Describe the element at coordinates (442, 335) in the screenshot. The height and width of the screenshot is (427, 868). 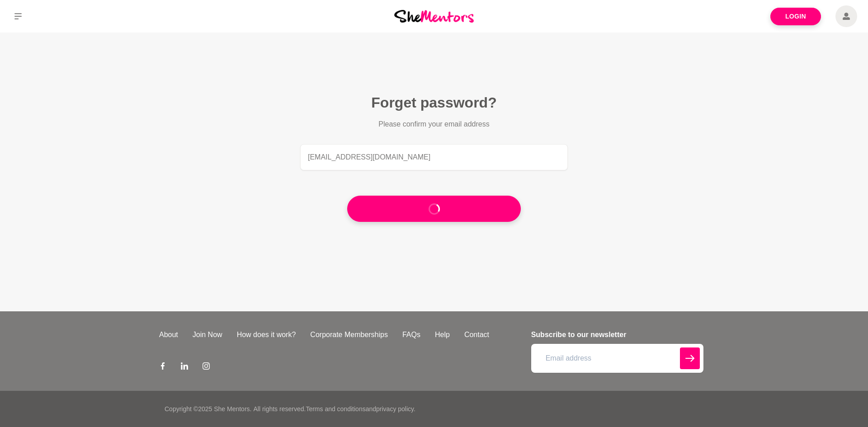
I see `a: Help` at that location.